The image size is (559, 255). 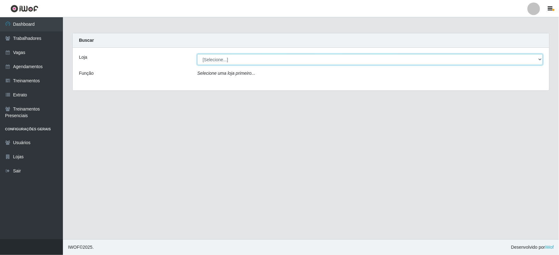 What do you see at coordinates (24, 8) in the screenshot?
I see `img: CoreUI Logo` at bounding box center [24, 8].